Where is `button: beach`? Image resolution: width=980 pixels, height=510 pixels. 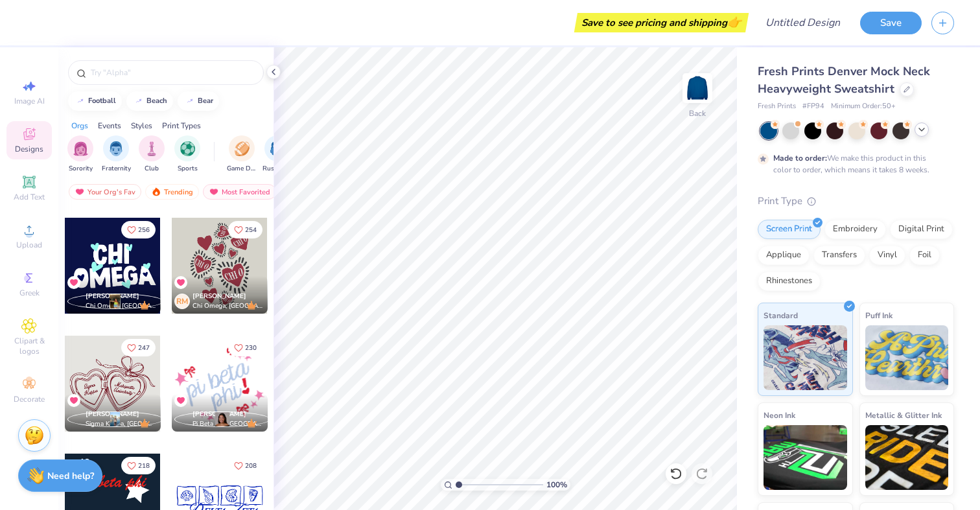 button: beach is located at coordinates (150, 101).